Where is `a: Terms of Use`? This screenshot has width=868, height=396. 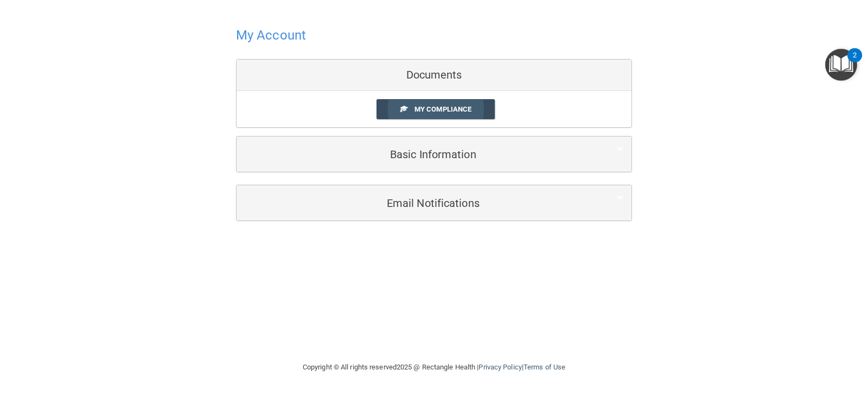
a: Terms of Use is located at coordinates (544, 367).